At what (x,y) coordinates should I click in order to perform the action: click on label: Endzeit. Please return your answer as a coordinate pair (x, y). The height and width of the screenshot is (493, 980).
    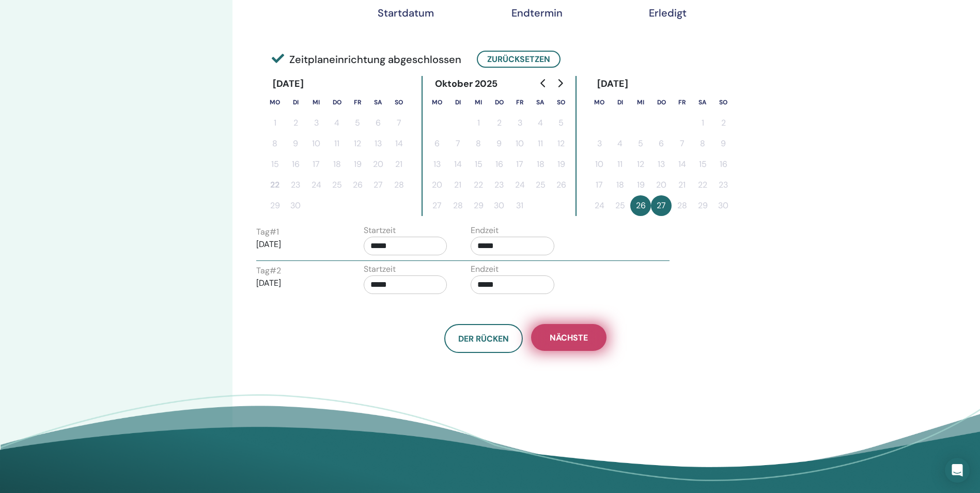
    Looking at the image, I should click on (484, 269).